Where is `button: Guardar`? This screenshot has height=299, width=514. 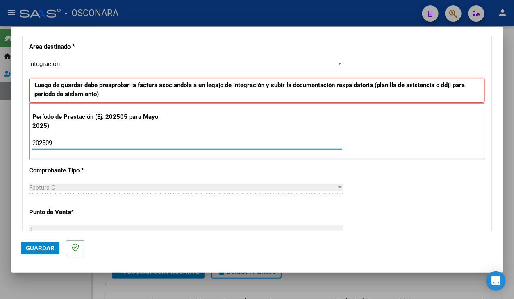
button: Guardar is located at coordinates (40, 249).